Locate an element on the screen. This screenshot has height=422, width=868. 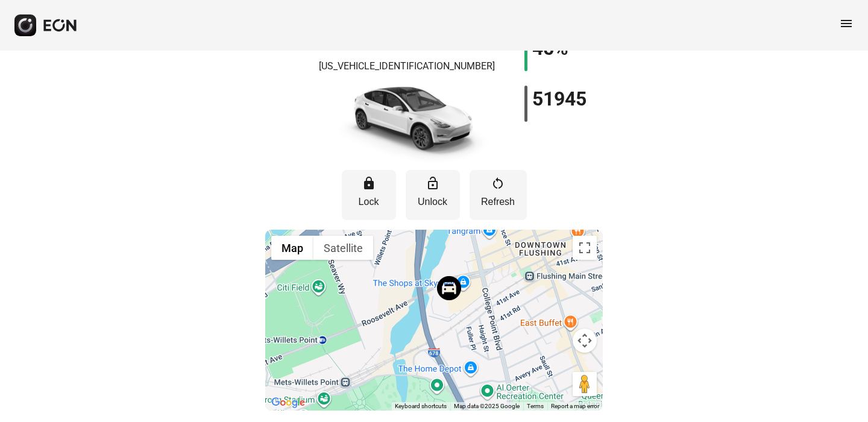
img: Google is located at coordinates (288, 403).